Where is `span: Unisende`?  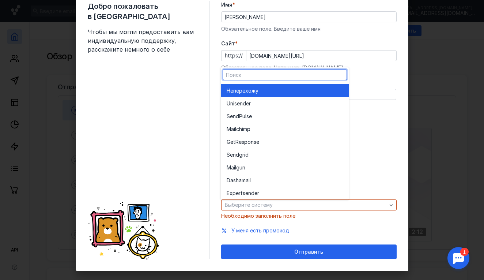
span: Unisende is located at coordinates (238, 103).